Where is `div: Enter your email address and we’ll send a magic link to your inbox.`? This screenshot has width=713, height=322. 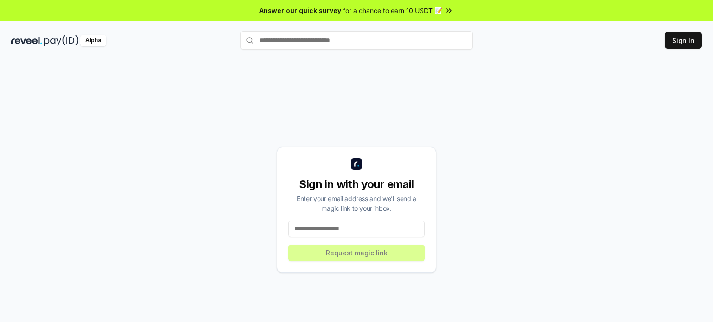 div: Enter your email address and we’ll send a magic link to your inbox. is located at coordinates (356, 204).